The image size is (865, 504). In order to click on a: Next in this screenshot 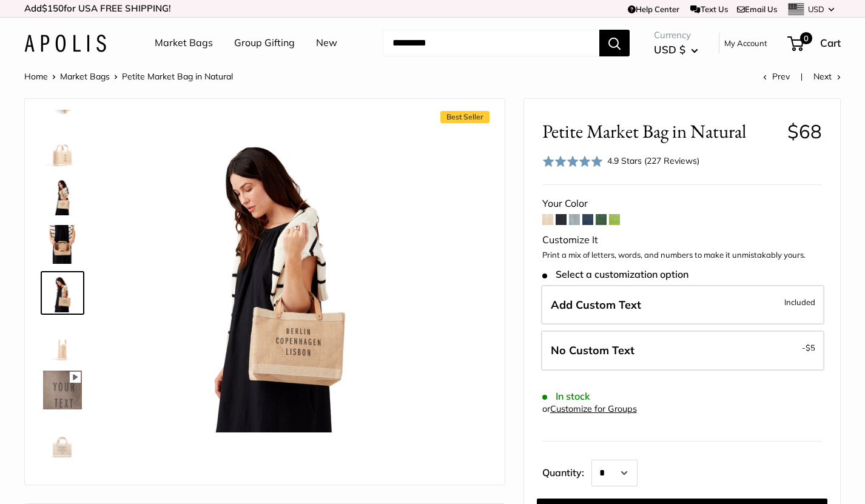, I will do `click(826, 76)`.